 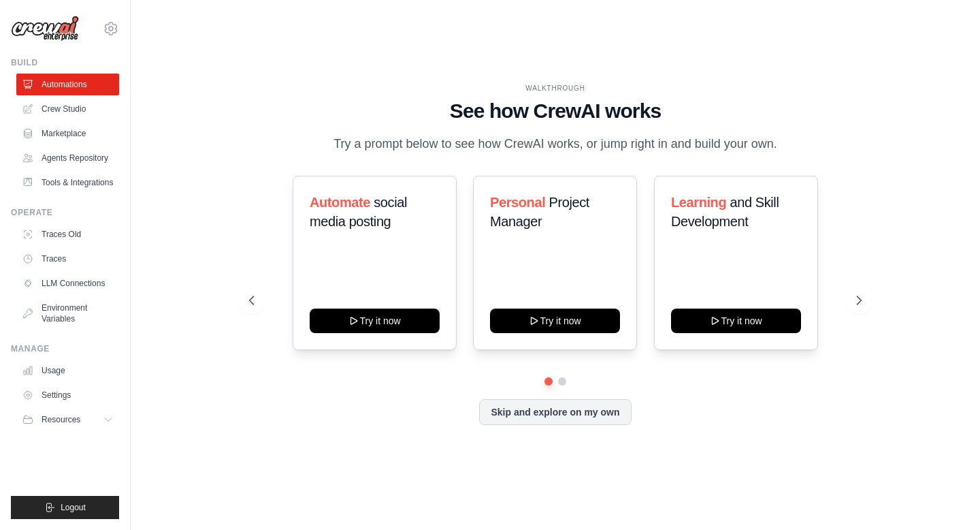 What do you see at coordinates (61, 420) in the screenshot?
I see `span: Resources` at bounding box center [61, 420].